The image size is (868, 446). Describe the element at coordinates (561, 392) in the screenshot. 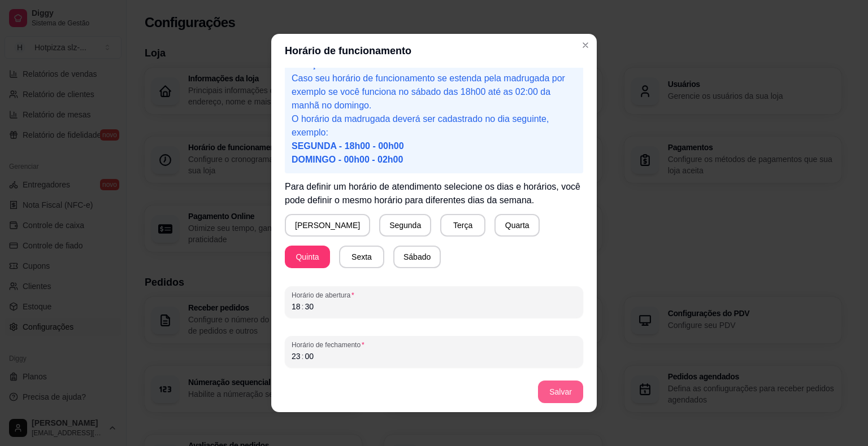

I see `button: Salvar` at that location.